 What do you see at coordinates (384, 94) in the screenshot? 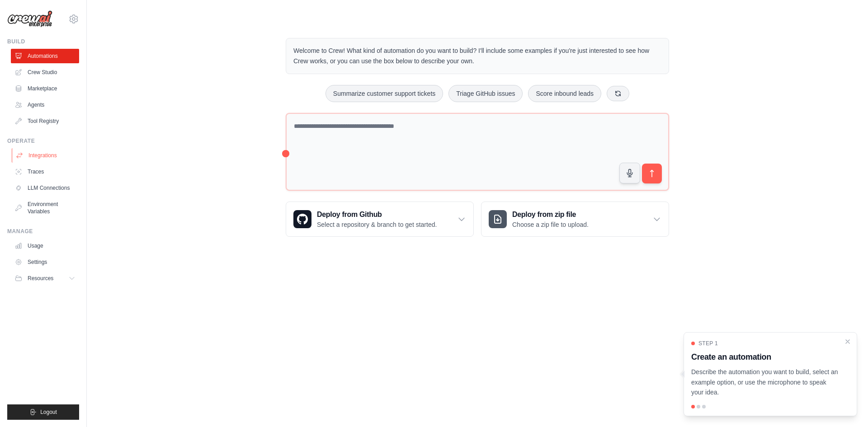
I see `button: Summarize customer support tickets` at bounding box center [384, 94].